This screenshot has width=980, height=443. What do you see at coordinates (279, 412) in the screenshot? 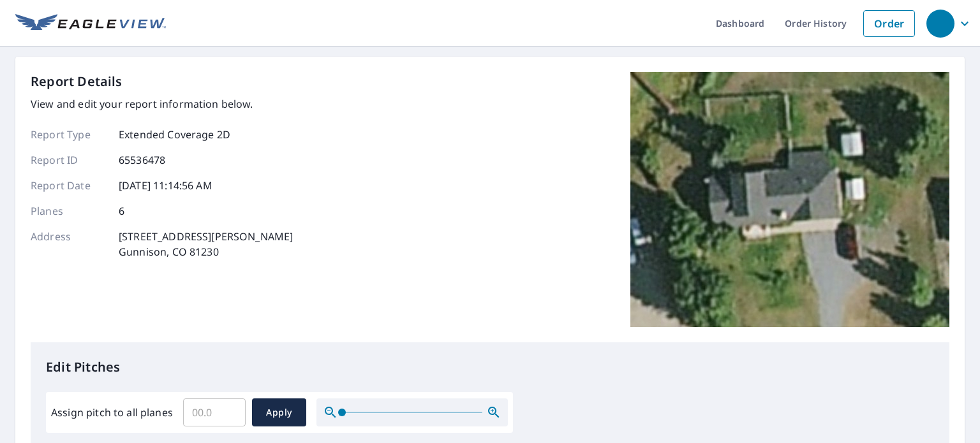
I see `span: Apply` at bounding box center [279, 412].